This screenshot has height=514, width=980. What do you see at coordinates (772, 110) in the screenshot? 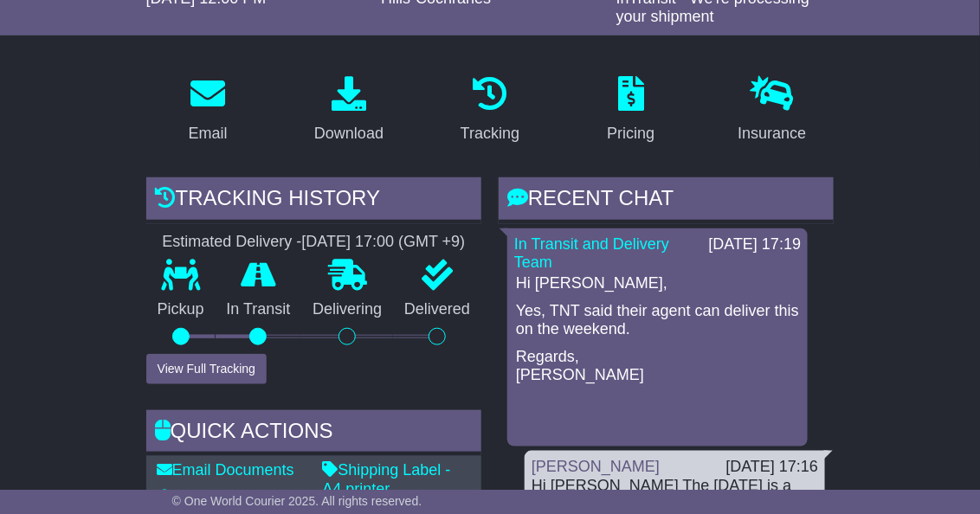
I see `a: Insurance` at bounding box center [772, 110].